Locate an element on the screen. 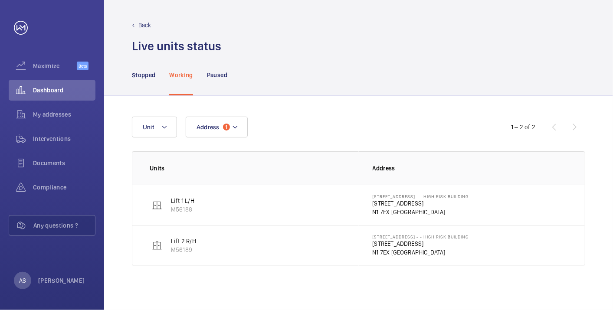 The width and height of the screenshot is (613, 310). div: 1 – 2 of 2 is located at coordinates (523, 127).